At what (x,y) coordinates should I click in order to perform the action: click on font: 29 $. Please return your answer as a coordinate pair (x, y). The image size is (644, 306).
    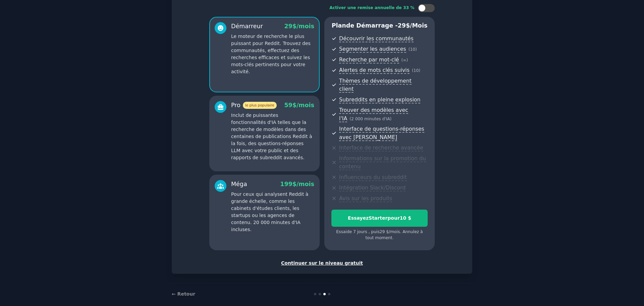
    Looking at the image, I should click on (384, 232).